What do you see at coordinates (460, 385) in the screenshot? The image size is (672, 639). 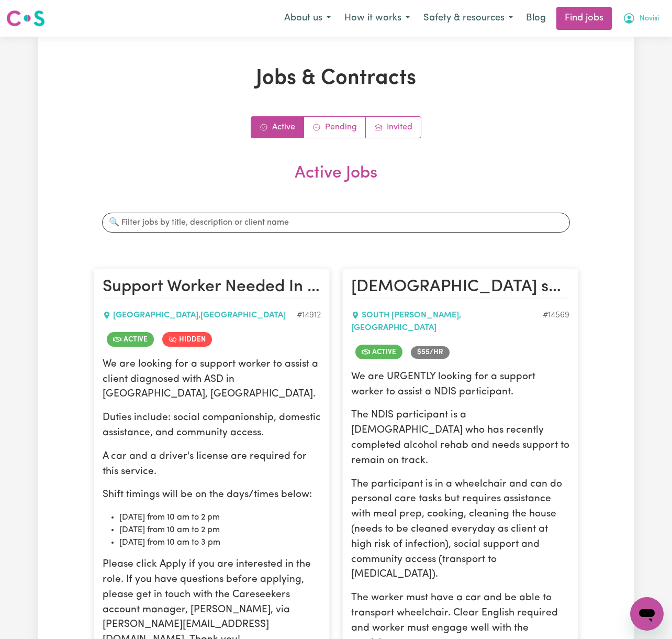 I see `p: We are URGENTLY looking for a support worker to assist a NDIS participant.` at bounding box center [460, 385].